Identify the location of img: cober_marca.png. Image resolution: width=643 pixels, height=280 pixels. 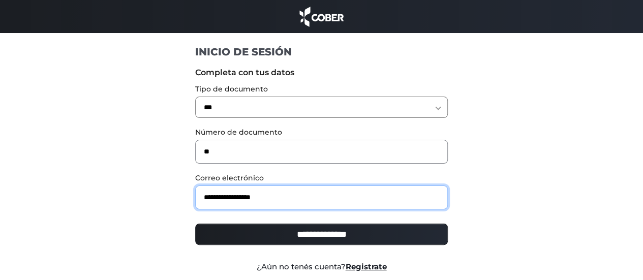
(322, 16).